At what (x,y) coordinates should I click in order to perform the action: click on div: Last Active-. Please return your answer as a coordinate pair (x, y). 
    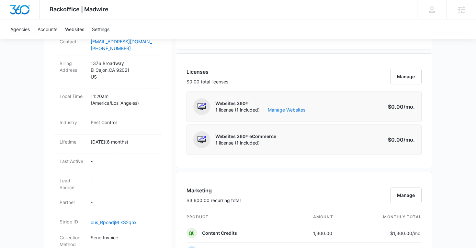
    Looking at the image, I should click on (108, 164).